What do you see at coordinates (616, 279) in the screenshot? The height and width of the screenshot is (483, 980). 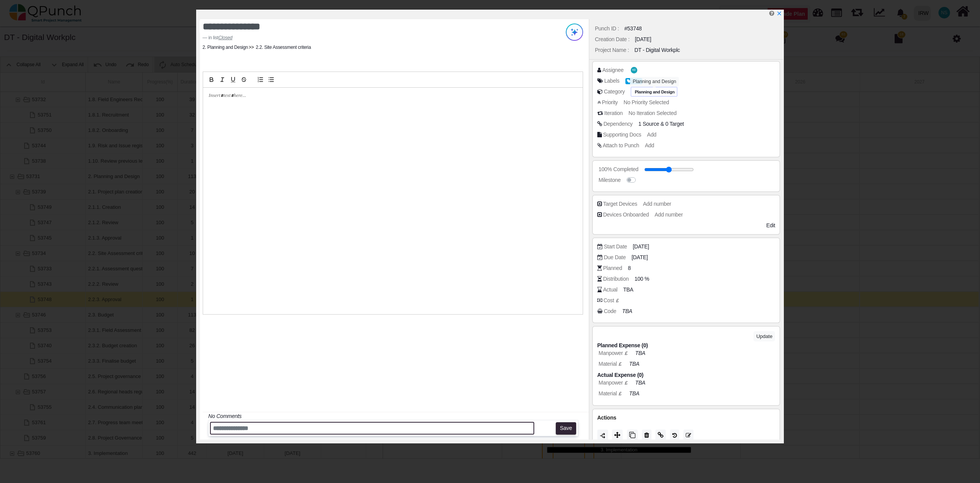 I see `div: Distribution` at bounding box center [616, 279].